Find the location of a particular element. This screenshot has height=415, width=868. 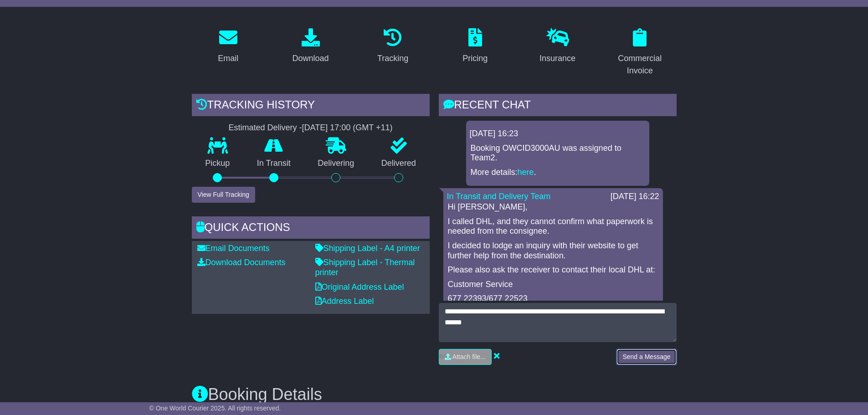

a: Email Documents is located at coordinates (233, 248).